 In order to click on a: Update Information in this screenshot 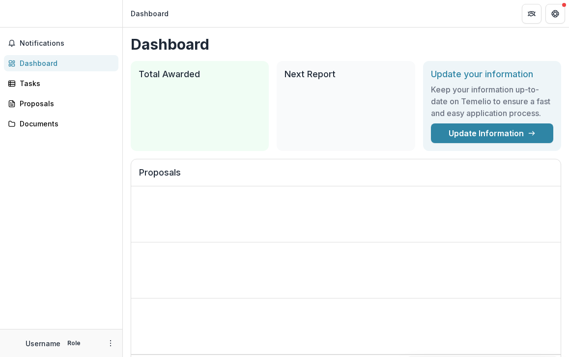, I will do `click(492, 133)`.